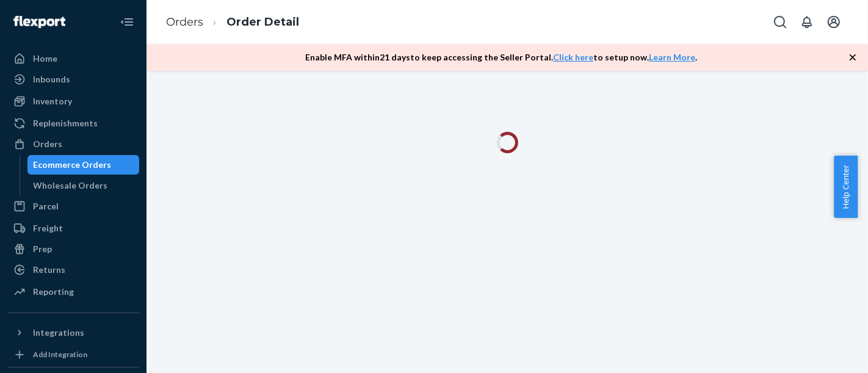 The image size is (868, 373). What do you see at coordinates (49, 270) in the screenshot?
I see `div: Returns` at bounding box center [49, 270].